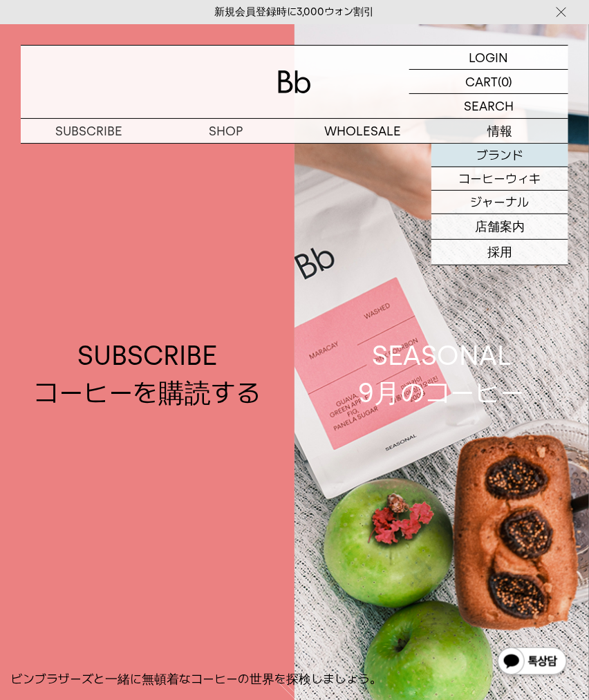 The image size is (589, 700). What do you see at coordinates (499, 178) in the screenshot?
I see `font: コーヒーウィキ` at bounding box center [499, 178].